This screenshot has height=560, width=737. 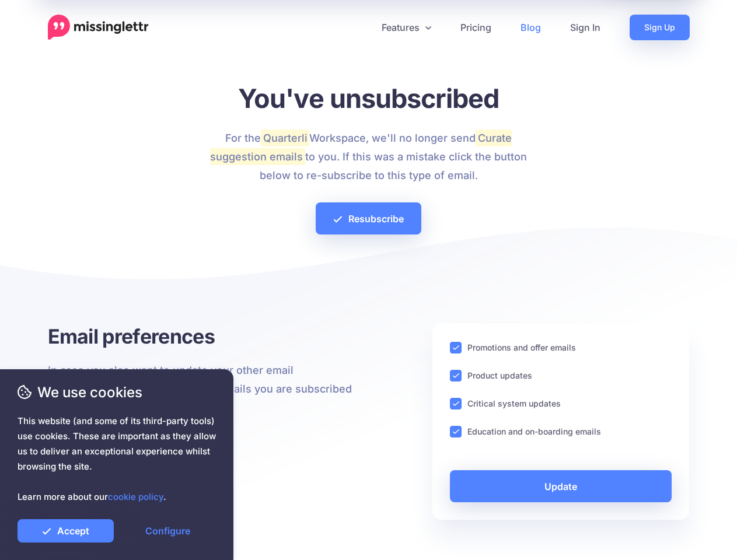 What do you see at coordinates (534, 431) in the screenshot?
I see `label: Education and on-boarding emails` at bounding box center [534, 431].